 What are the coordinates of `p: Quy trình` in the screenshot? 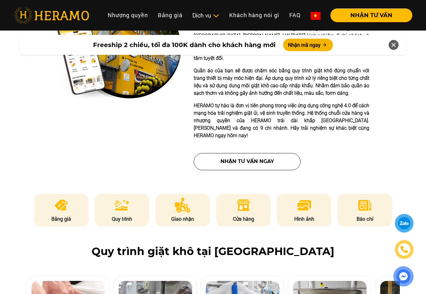 It's located at (122, 219).